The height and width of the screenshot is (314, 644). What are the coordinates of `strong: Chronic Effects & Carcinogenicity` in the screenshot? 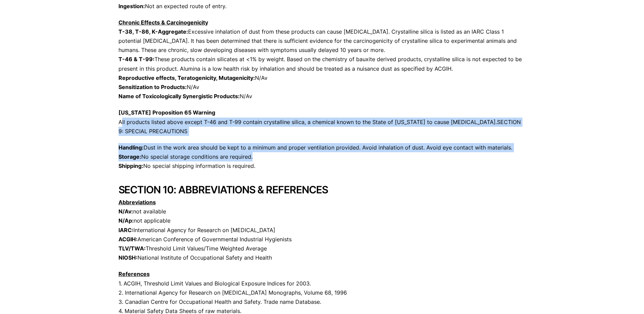 It's located at (163, 22).